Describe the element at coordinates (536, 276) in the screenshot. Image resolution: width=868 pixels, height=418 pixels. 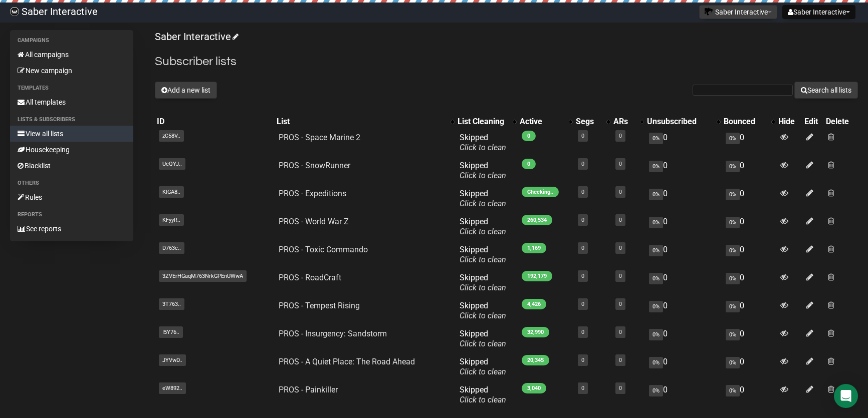
I see `span: 192,179` at that location.